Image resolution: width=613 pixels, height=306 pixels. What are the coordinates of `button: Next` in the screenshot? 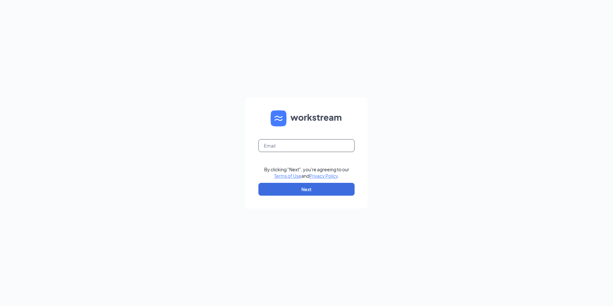 It's located at (307, 189).